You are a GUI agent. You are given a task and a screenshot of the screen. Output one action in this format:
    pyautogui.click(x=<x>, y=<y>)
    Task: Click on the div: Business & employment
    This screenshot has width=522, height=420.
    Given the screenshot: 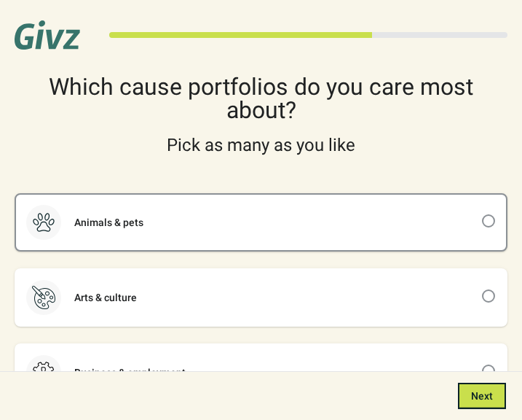 What is the action you would take?
    pyautogui.click(x=130, y=373)
    